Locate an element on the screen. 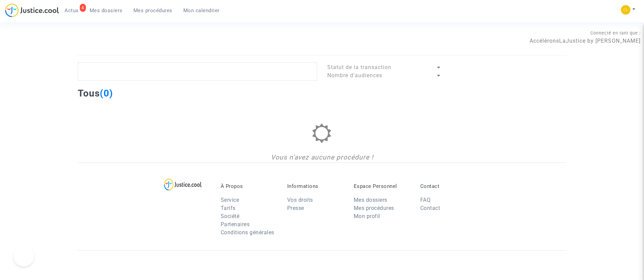  a: Conditions générales is located at coordinates (247, 233).